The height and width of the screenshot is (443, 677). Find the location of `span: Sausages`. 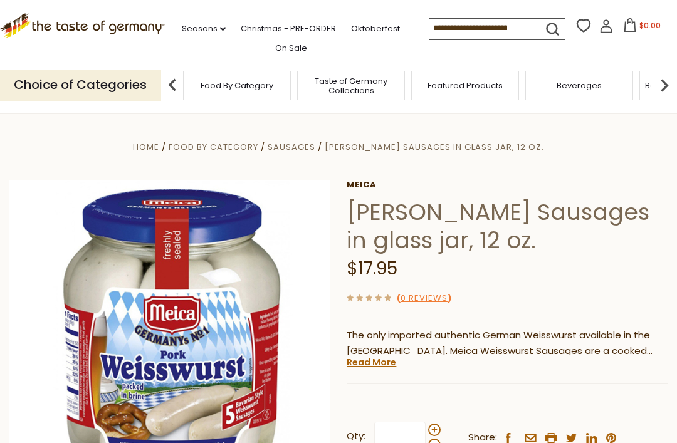

span: Sausages is located at coordinates (292, 147).